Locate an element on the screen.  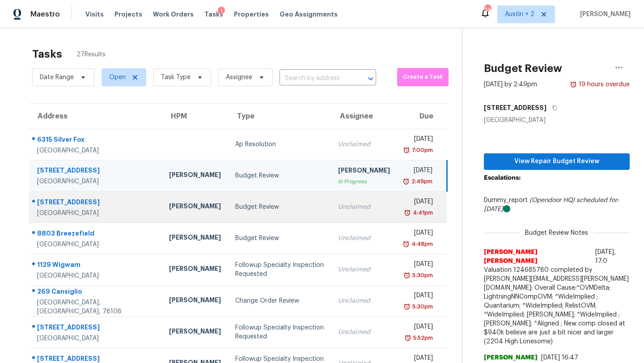
div: 1 is located at coordinates (221, 11).